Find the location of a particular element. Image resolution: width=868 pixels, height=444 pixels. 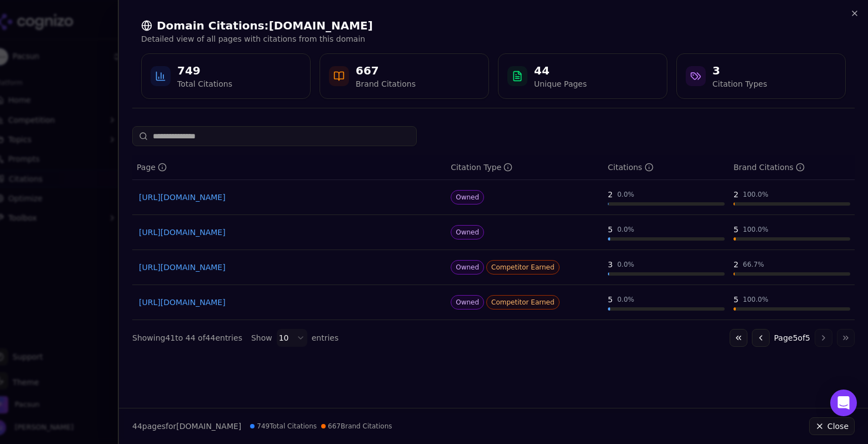

th: brandCitationCount is located at coordinates (792, 167).